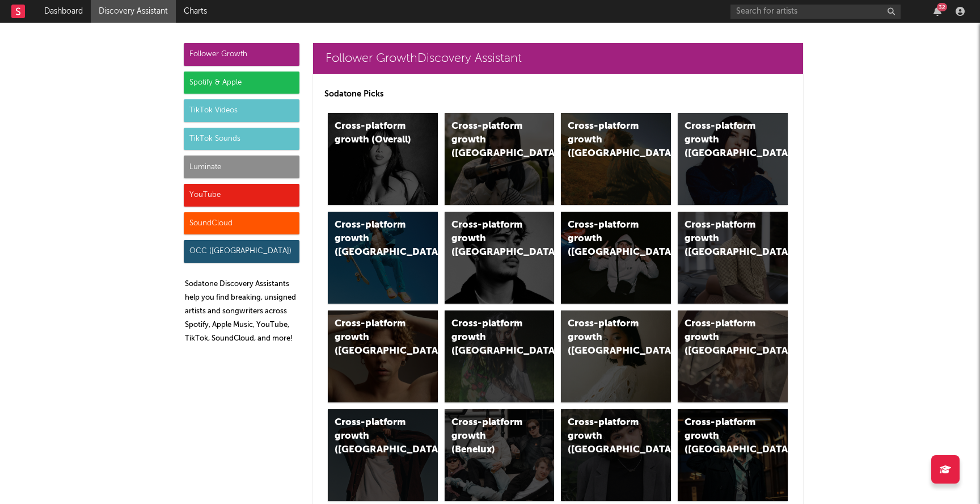 The image size is (980, 504). I want to click on p: Sodatone Discovery Assistants help you find breaking, unsigned artists and songwriters across Spo..., so click(242, 311).